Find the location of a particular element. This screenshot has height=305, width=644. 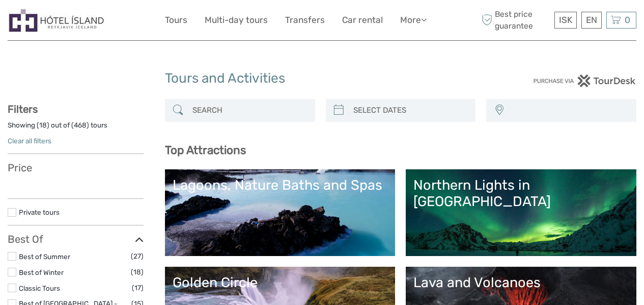

a: Car rental is located at coordinates (362, 20).